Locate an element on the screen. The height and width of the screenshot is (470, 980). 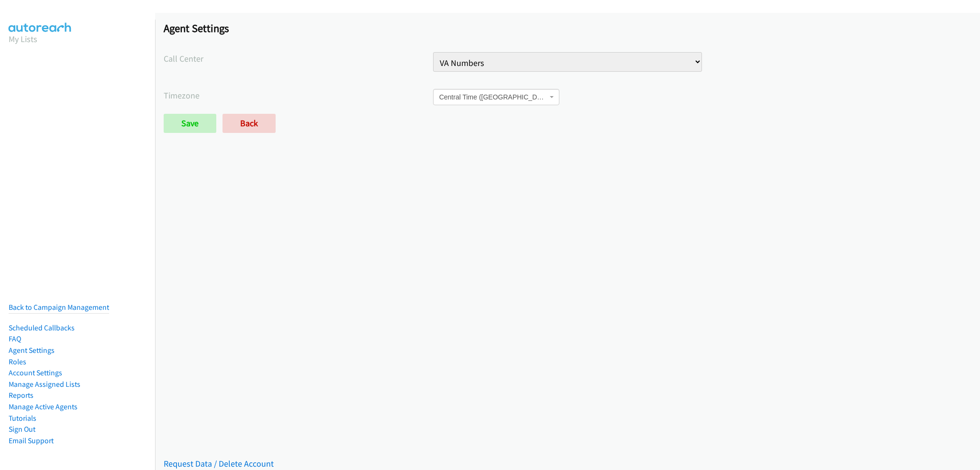
label: Timezone is located at coordinates (298, 95).